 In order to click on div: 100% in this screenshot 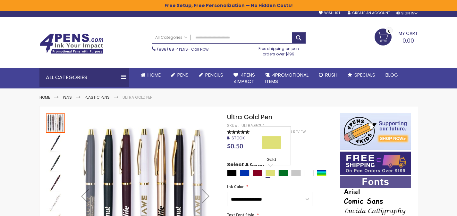, I will do `click(238, 132)`.